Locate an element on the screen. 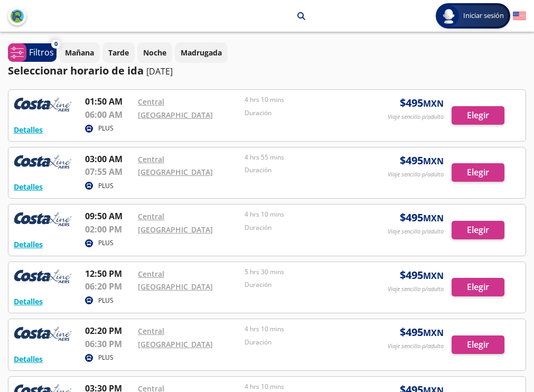  button: Tarde is located at coordinates (118, 53).